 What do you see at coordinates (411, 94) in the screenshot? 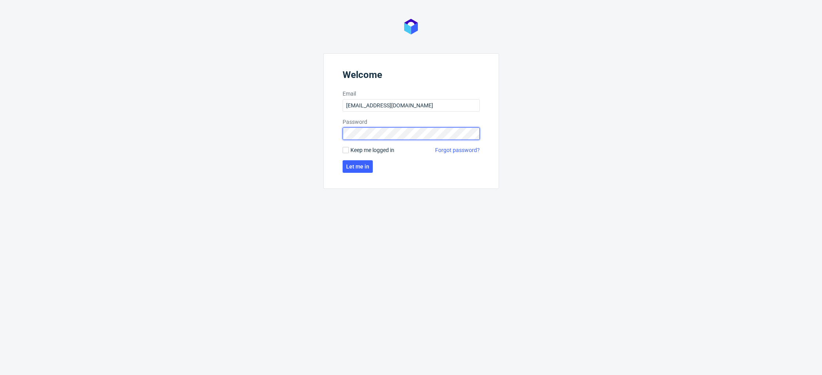
I see `label: Email` at bounding box center [411, 94].